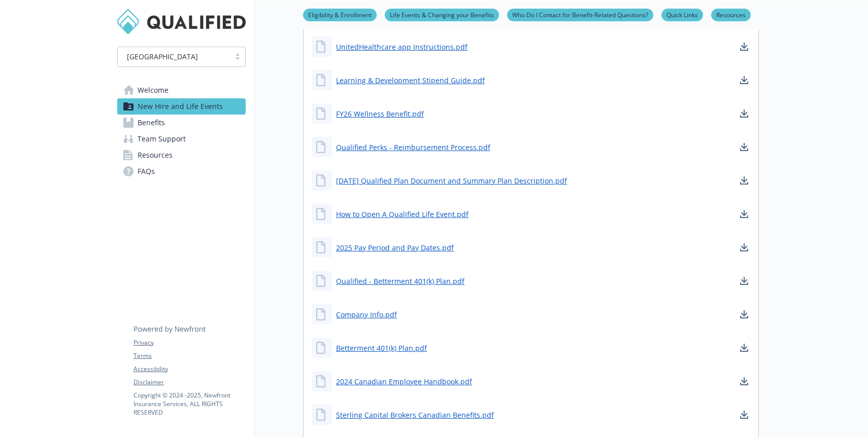 Image resolution: width=868 pixels, height=437 pixels. Describe the element at coordinates (181, 171) in the screenshot. I see `a: FAQs` at that location.